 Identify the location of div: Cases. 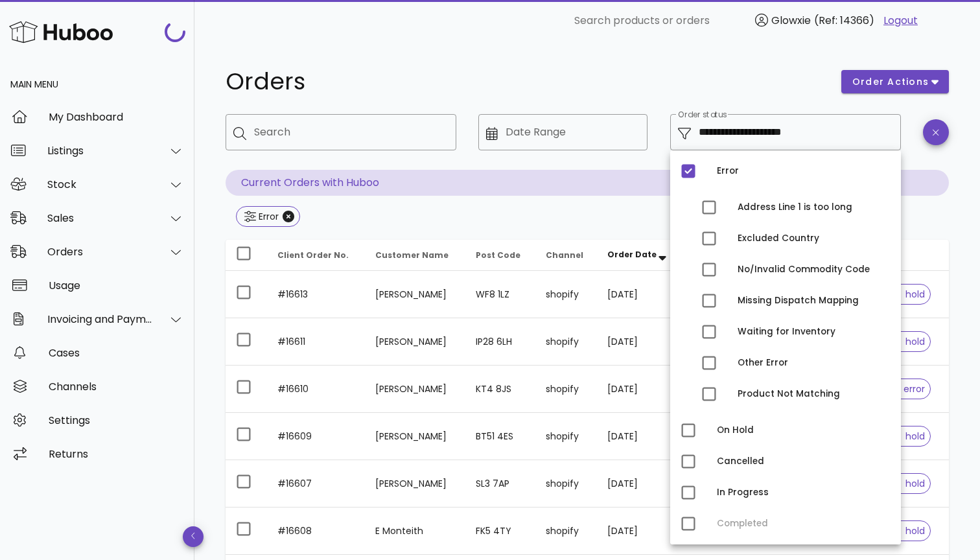
(116, 353).